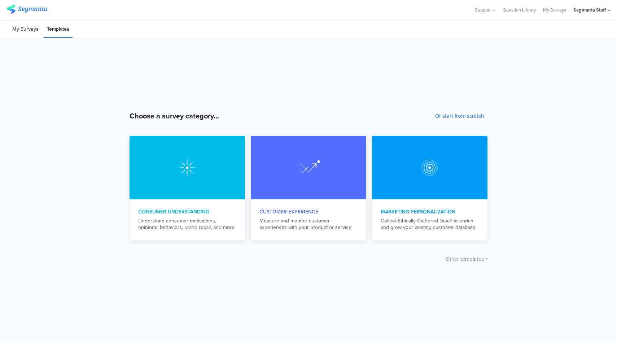 The height and width of the screenshot is (342, 617). I want to click on li: My Surveys, so click(25, 29).